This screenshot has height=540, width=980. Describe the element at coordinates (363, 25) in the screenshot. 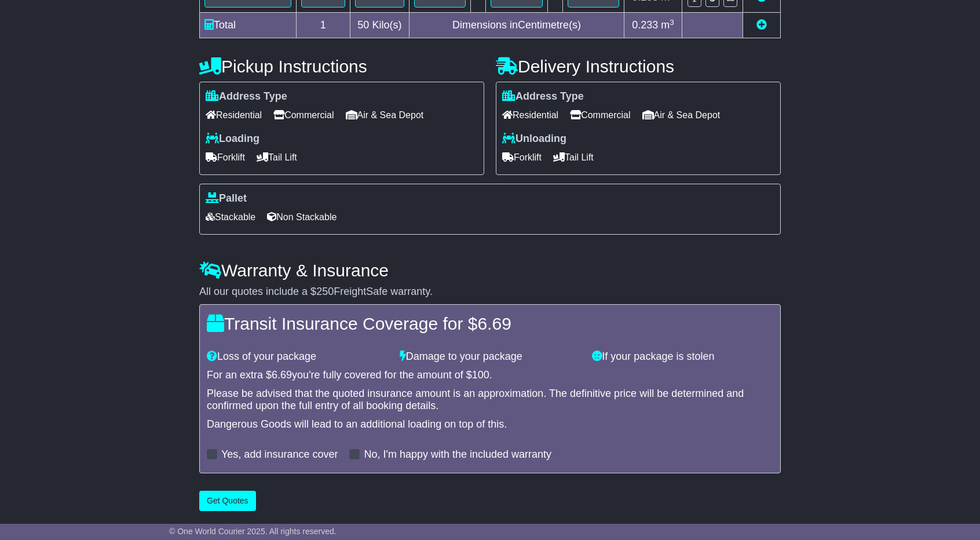

I see `span: 50` at that location.